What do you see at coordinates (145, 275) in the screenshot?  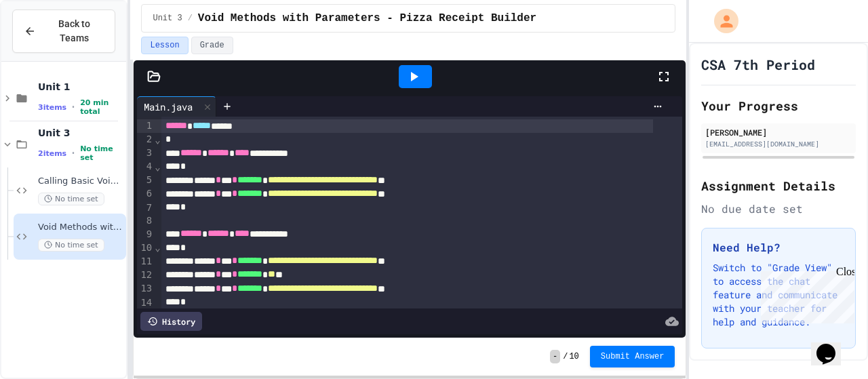 I see `div: 12` at bounding box center [145, 275].